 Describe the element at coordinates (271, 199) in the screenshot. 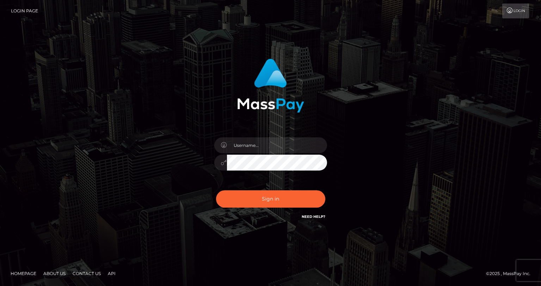

I see `button: Sign in` at that location.